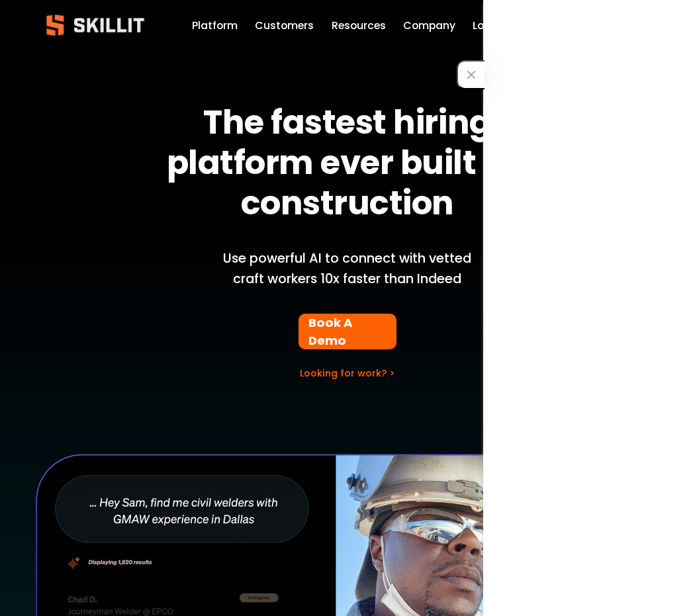  I want to click on p: Use powerful AI to connect with vetted craft workers 10x faster than Indeed, so click(347, 268).